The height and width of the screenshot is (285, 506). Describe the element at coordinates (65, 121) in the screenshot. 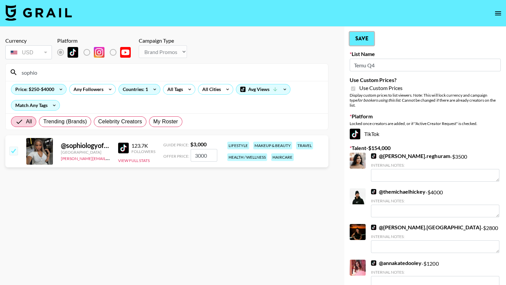

I see `span: Trending (Brands)` at that location.